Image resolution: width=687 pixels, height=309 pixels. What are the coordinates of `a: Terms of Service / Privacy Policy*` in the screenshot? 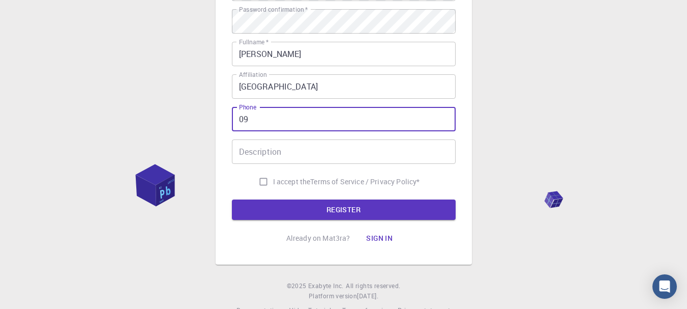 It's located at (365, 182).